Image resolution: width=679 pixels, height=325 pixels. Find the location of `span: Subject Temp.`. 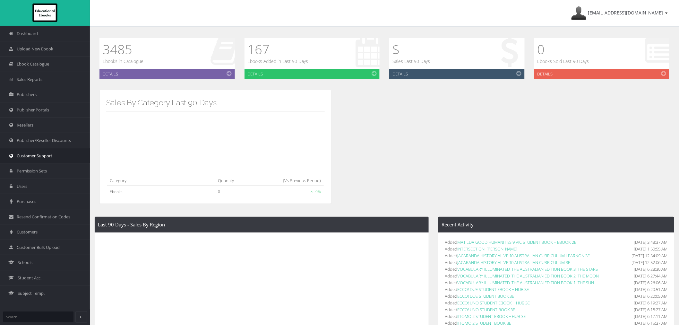

span: Subject Temp. is located at coordinates (31, 293).